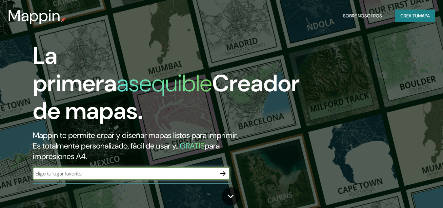 This screenshot has height=208, width=443. Describe the element at coordinates (75, 69) in the screenshot. I see `font: La primera` at that location.